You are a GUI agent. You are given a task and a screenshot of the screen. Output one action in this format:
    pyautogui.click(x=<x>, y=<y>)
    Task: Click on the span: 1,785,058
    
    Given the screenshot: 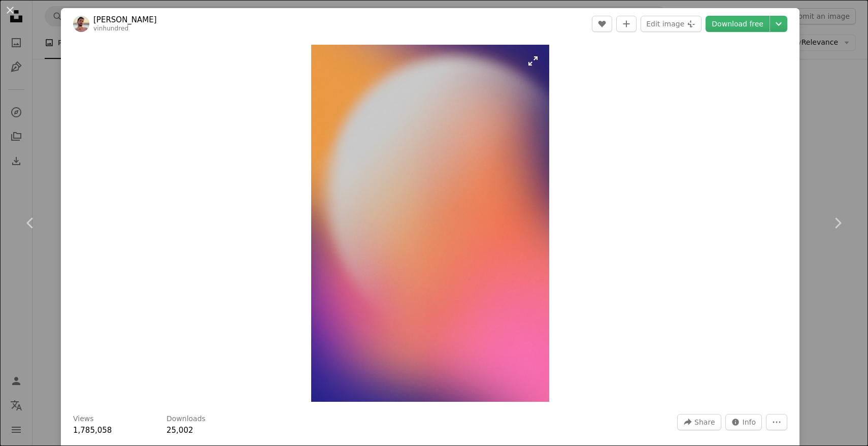 What is the action you would take?
    pyautogui.click(x=92, y=430)
    